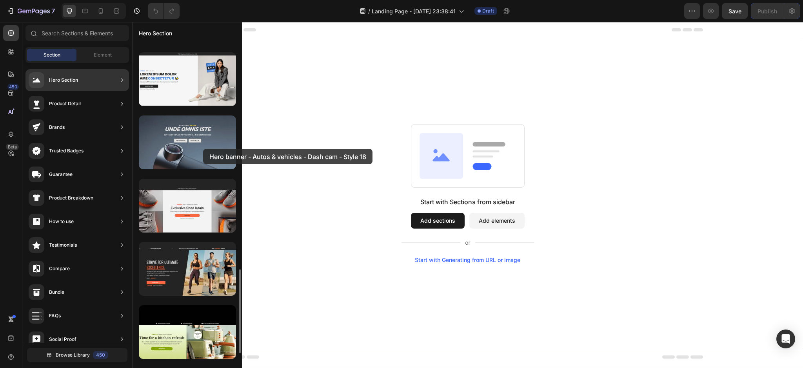  Describe the element at coordinates (335, 238) in the screenshot. I see `div: Start with Generating from URL or image` at that location.